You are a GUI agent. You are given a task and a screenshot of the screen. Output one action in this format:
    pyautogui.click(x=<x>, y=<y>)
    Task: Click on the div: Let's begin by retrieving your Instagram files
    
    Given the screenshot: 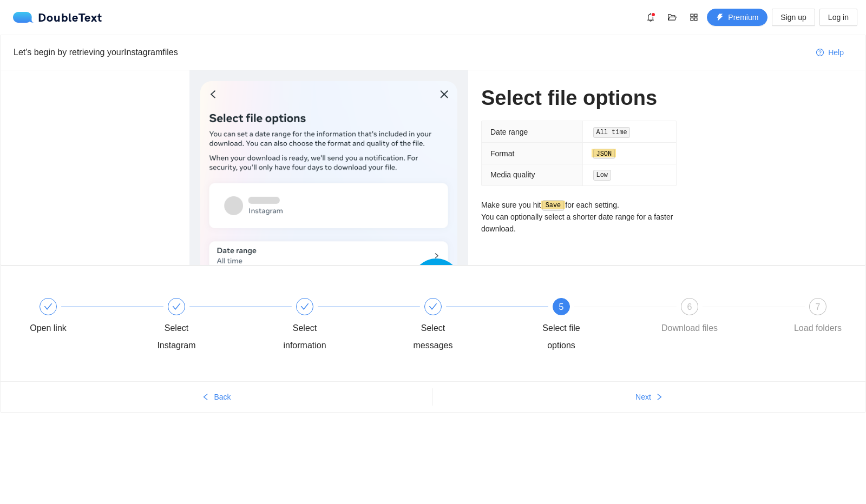 What is the action you would take?
    pyautogui.click(x=410, y=52)
    